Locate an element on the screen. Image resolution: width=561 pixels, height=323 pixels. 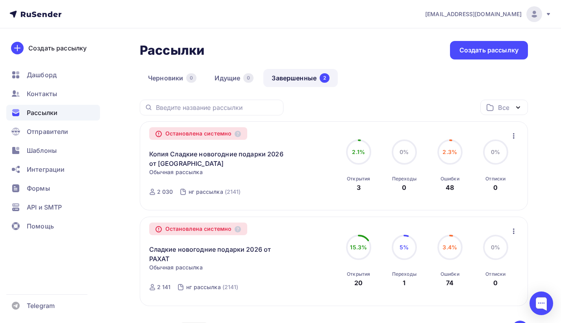
span: 2.1% is located at coordinates (358, 151).